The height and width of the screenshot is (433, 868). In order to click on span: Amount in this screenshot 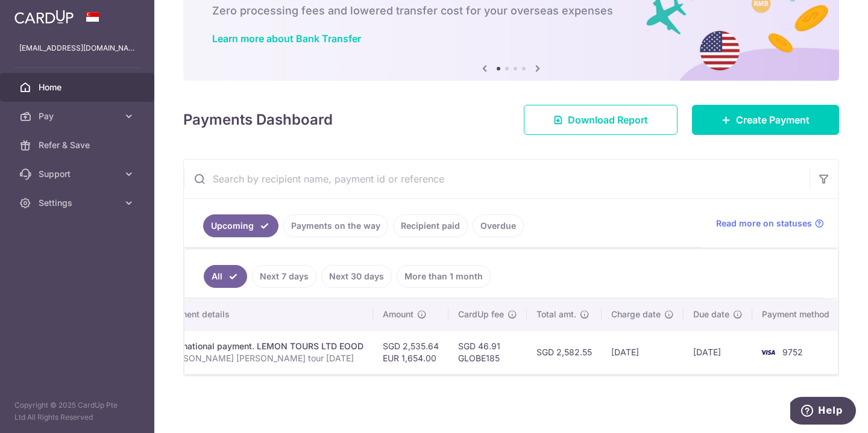, I will do `click(397, 315)`.